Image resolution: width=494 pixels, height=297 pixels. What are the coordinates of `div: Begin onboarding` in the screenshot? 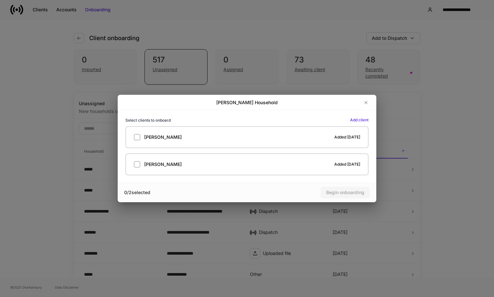 It's located at (345, 192).